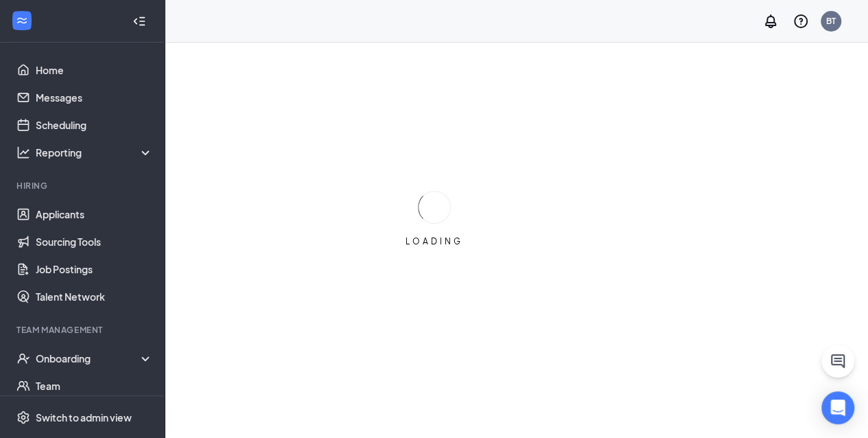  Describe the element at coordinates (89, 358) in the screenshot. I see `div: Onboarding` at that location.